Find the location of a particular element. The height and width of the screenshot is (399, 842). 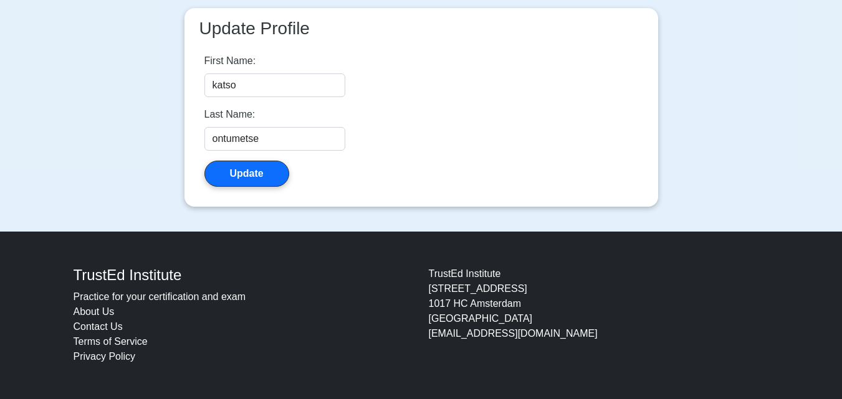

label: First Name: is located at coordinates (230, 61).